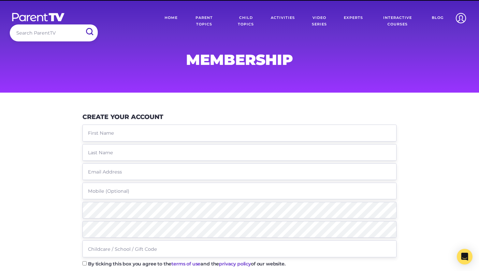 The width and height of the screenshot is (479, 271). What do you see at coordinates (438, 21) in the screenshot?
I see `a: Blog` at bounding box center [438, 21].